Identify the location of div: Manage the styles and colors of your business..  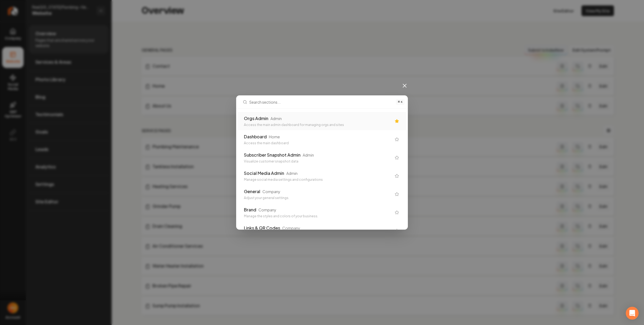
(318, 216).